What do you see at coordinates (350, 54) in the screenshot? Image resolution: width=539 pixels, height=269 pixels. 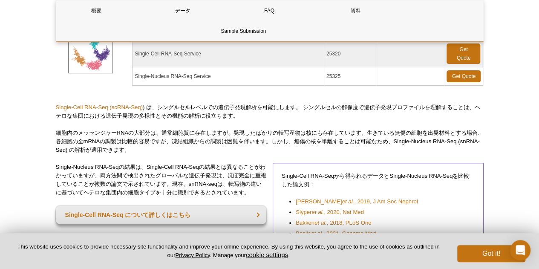 I see `td: 25320` at bounding box center [350, 54].